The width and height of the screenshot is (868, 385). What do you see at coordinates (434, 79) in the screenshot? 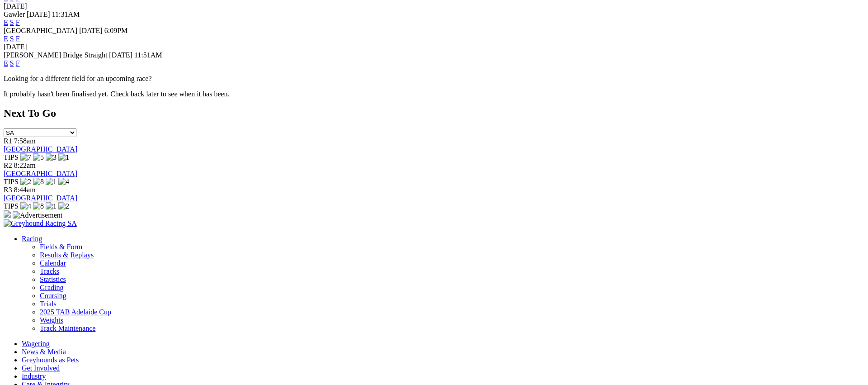
I see `p: Looking for a different field for an upcoming race?` at bounding box center [434, 79].